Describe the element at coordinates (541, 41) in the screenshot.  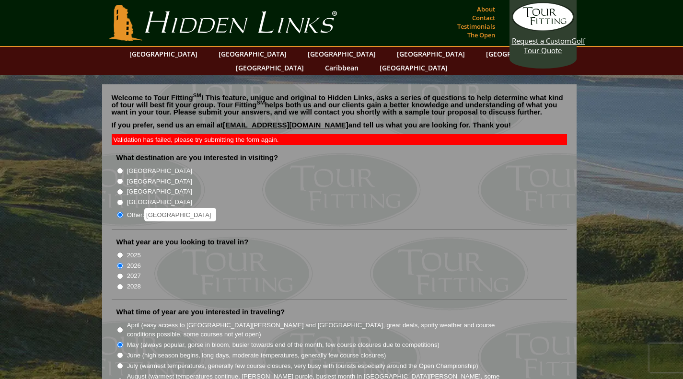
I see `span: Request a Custom` at that location.